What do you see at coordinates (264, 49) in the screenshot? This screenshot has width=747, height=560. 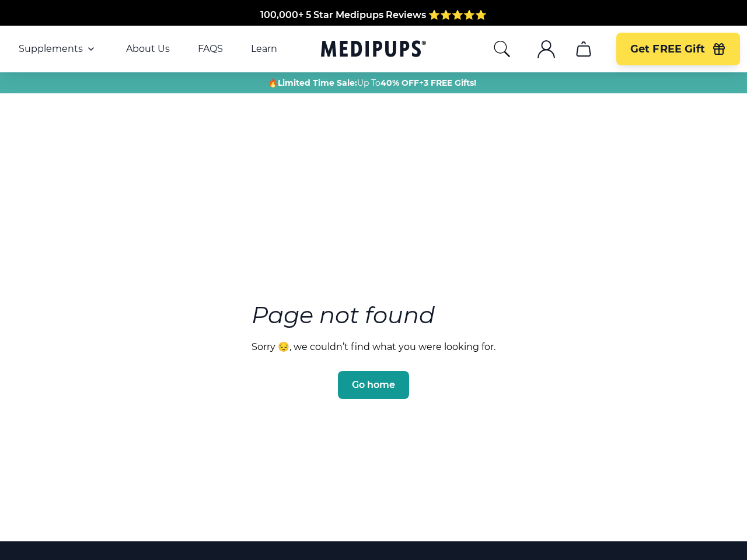 I see `a: Learn` at bounding box center [264, 49].